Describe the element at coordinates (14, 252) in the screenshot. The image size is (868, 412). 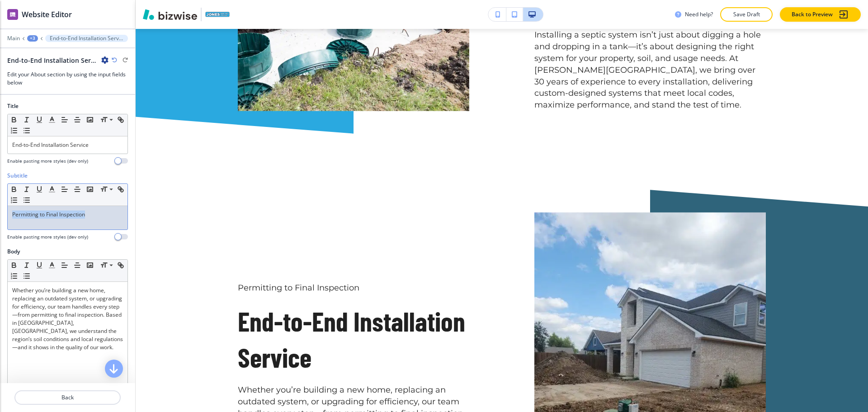
I see `h2: Body` at that location.